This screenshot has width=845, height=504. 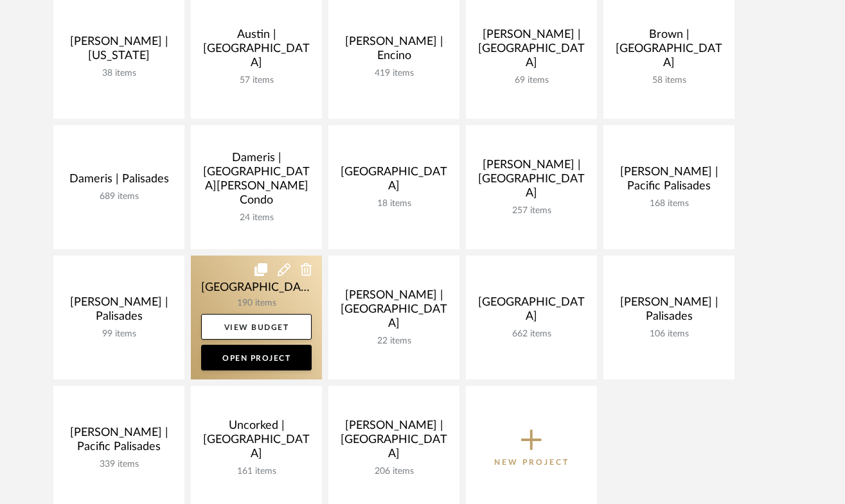 What do you see at coordinates (394, 472) in the screenshot?
I see `div: 206 items` at bounding box center [394, 472].